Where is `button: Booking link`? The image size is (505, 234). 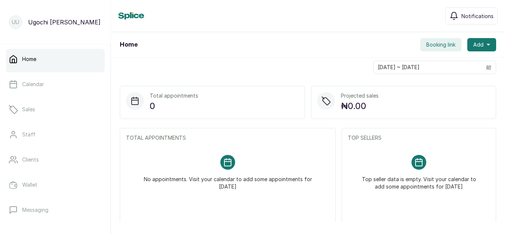
button: Booking link is located at coordinates (441, 45).